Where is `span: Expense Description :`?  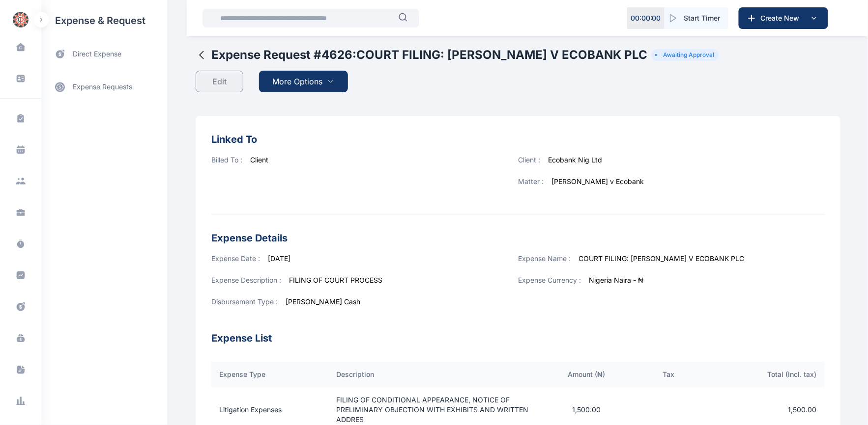 span: Expense Description : is located at coordinates (246, 280).